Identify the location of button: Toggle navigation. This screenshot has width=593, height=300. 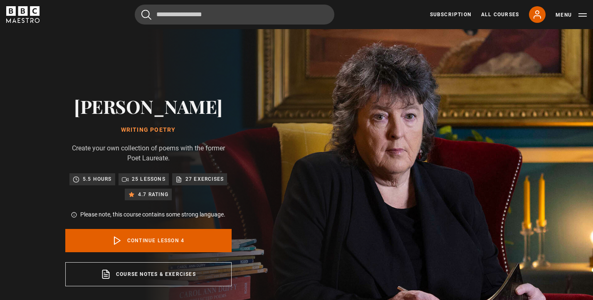
(571, 15).